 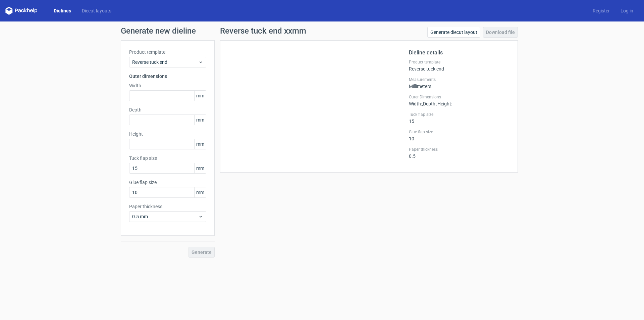 What do you see at coordinates (168, 110) in the screenshot?
I see `label: Depth` at bounding box center [168, 110].